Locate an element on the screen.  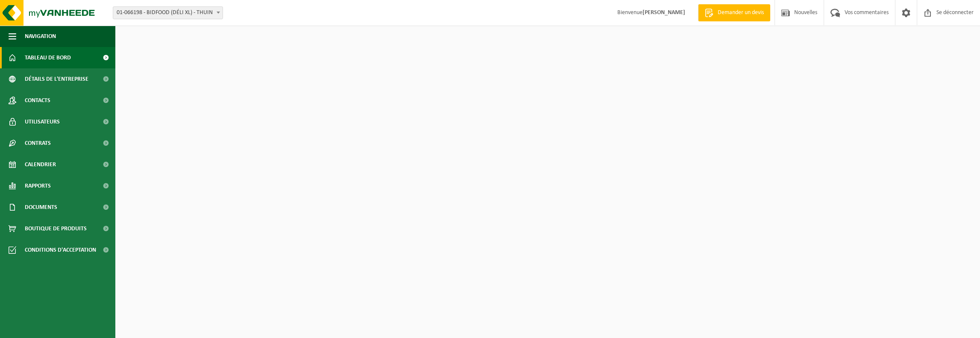
font: Détails de l'entreprise is located at coordinates (57, 79).